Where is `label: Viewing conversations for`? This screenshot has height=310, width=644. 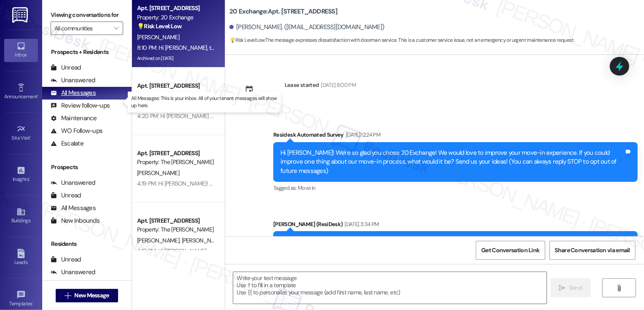
label: Viewing conversations for is located at coordinates (87, 15).